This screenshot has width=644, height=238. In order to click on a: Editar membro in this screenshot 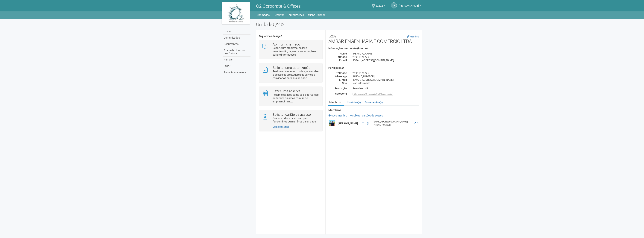, I will do `click(415, 123)`.